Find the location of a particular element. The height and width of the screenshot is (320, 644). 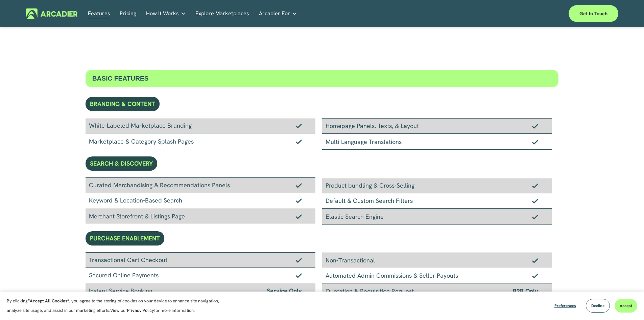

a: Privacy Policy is located at coordinates (141, 310).